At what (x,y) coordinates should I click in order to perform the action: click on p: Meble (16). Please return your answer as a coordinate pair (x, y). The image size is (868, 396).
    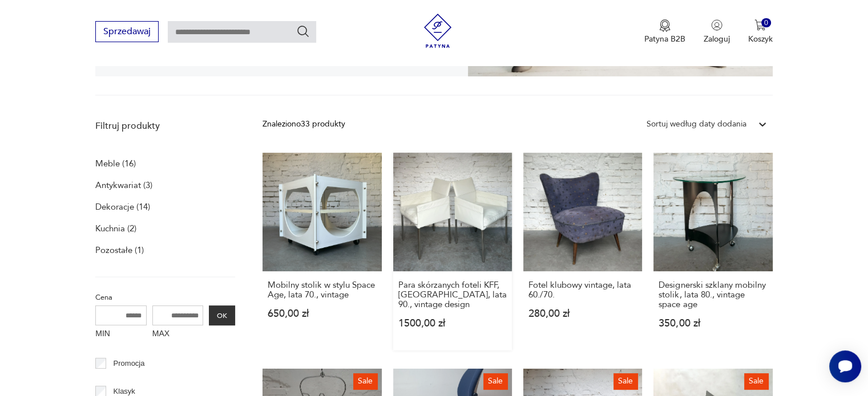
    Looking at the image, I should click on (116, 163).